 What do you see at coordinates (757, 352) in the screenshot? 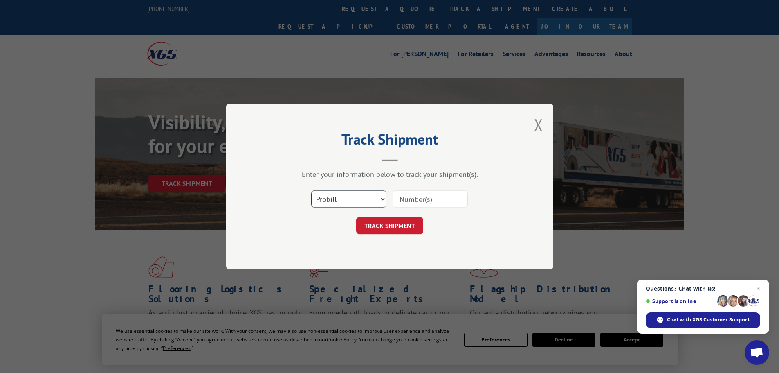
I see `div: Open chat` at bounding box center [757, 352].